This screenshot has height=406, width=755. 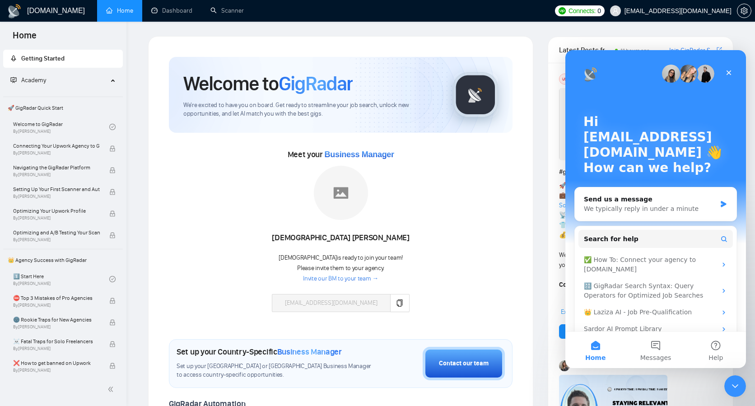 I want to click on a: export, so click(x=720, y=50).